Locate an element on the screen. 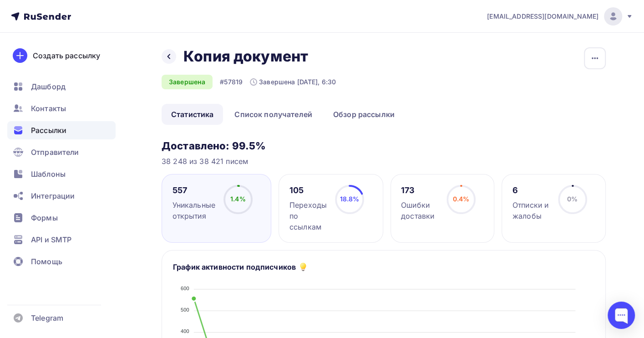 This screenshot has height=338, width=644. span: Помощь is located at coordinates (46, 262).